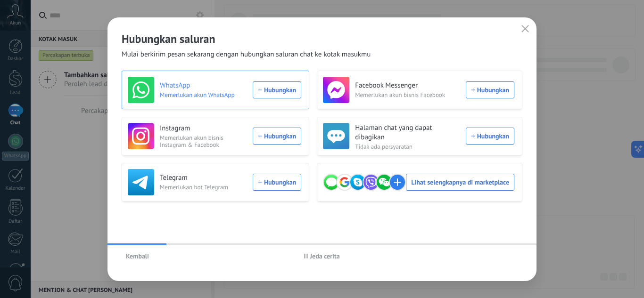  What do you see at coordinates (407, 147) in the screenshot?
I see `span: Tidak ada persyaratan` at bounding box center [407, 147].